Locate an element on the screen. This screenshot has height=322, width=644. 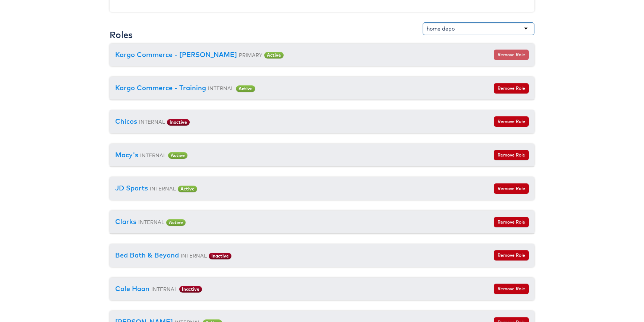
a: Macy's is located at coordinates (127, 154).